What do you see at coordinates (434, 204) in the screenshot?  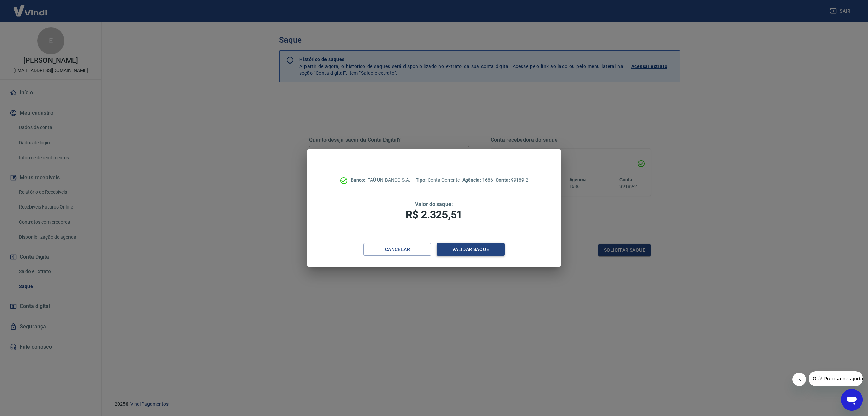 I see `span: Valor do saque:` at bounding box center [434, 204].